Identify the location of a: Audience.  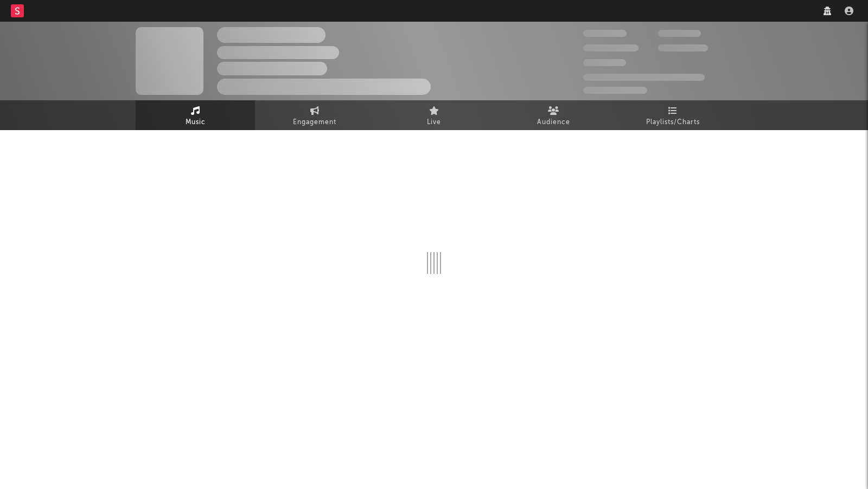
(553, 115).